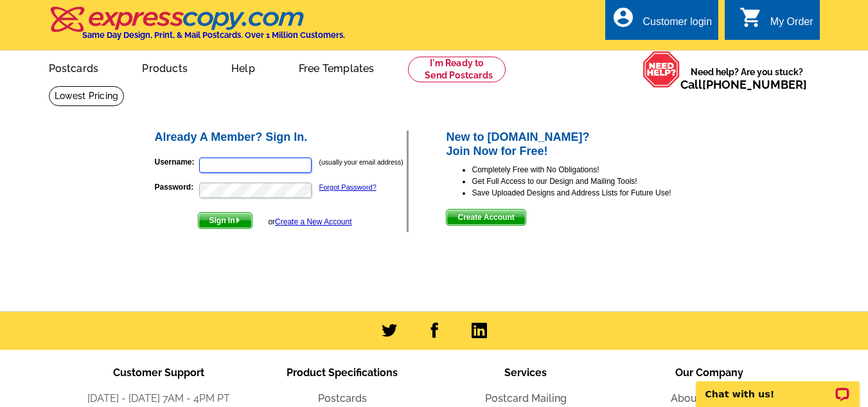  Describe the element at coordinates (81, 28) in the screenshot. I see `p: Chat with us!` at that location.